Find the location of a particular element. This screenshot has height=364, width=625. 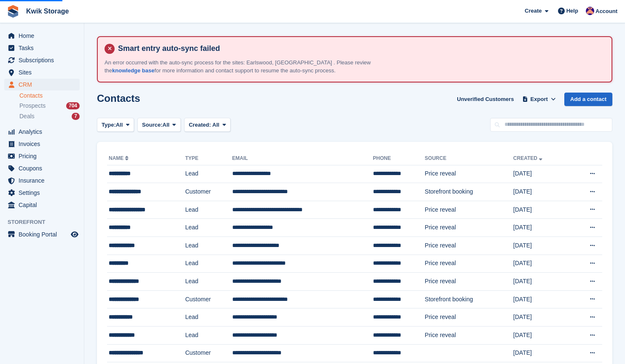

button: Export is located at coordinates (539, 99).